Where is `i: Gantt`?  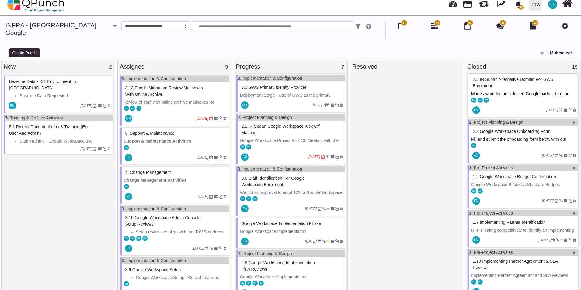
i: Gantt is located at coordinates (435, 26).